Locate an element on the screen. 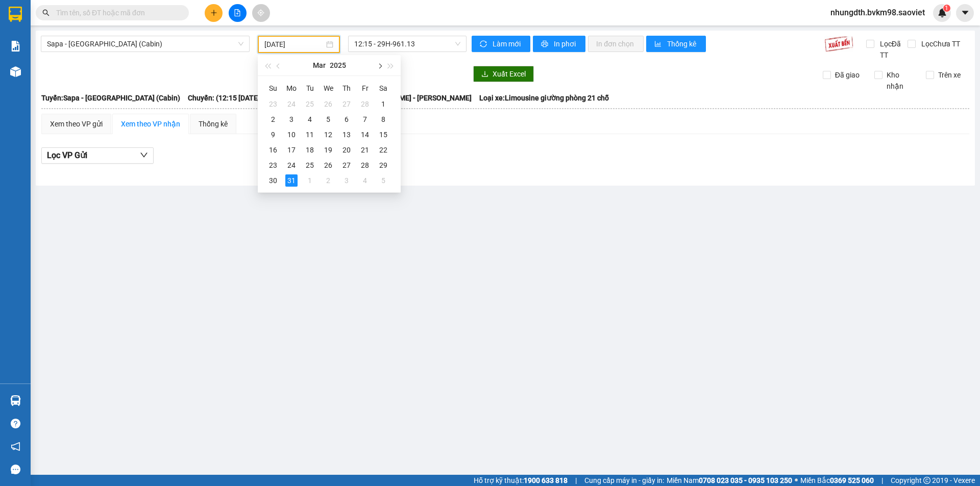 This screenshot has width=980, height=486. span: Trên xe is located at coordinates (949, 75).